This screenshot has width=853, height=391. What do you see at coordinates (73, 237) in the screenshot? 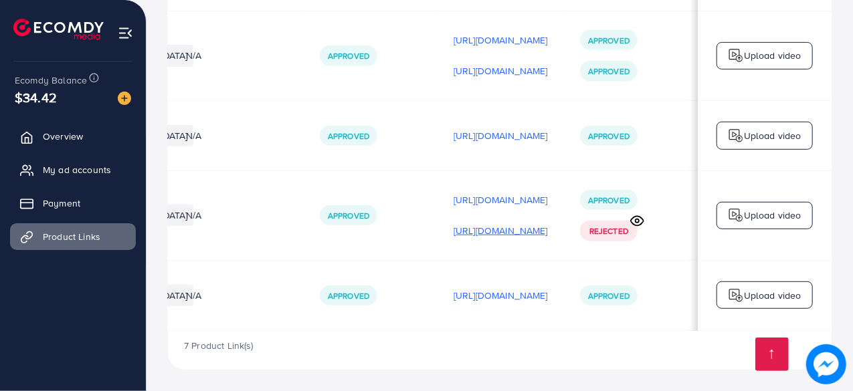
I see `a: Product Links` at bounding box center [73, 237].